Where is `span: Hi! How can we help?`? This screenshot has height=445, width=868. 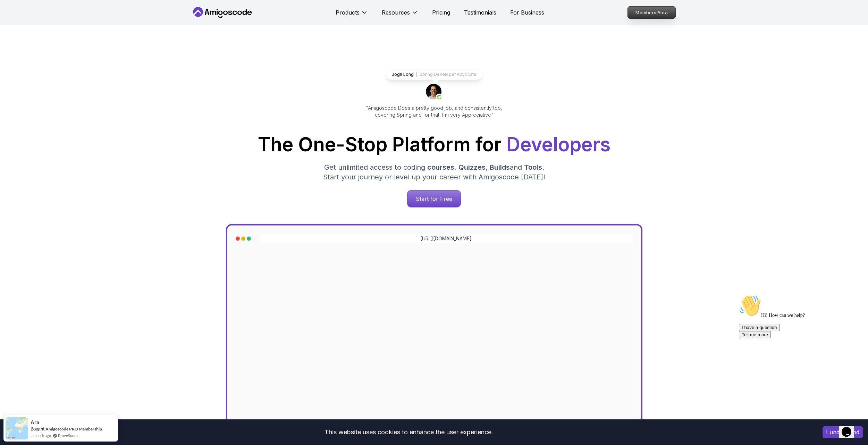 span: Hi! How can we help? is located at coordinates (35, 24).